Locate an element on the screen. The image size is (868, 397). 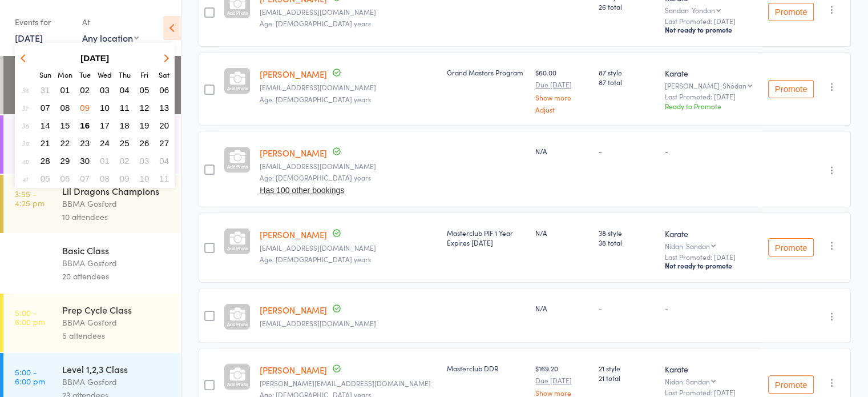
span: 08 is located at coordinates (105, 178).